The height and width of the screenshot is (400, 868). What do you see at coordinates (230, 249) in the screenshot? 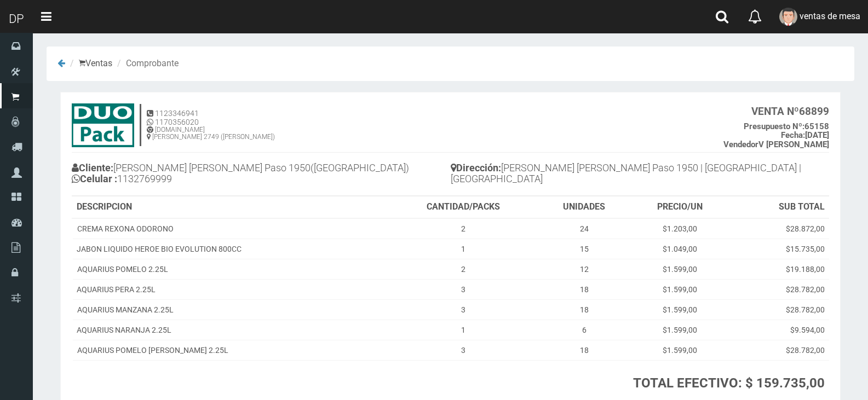
I see `td: JABON LIQUIDO HEROE BIO EVOLUTION 800CC` at bounding box center [230, 249].